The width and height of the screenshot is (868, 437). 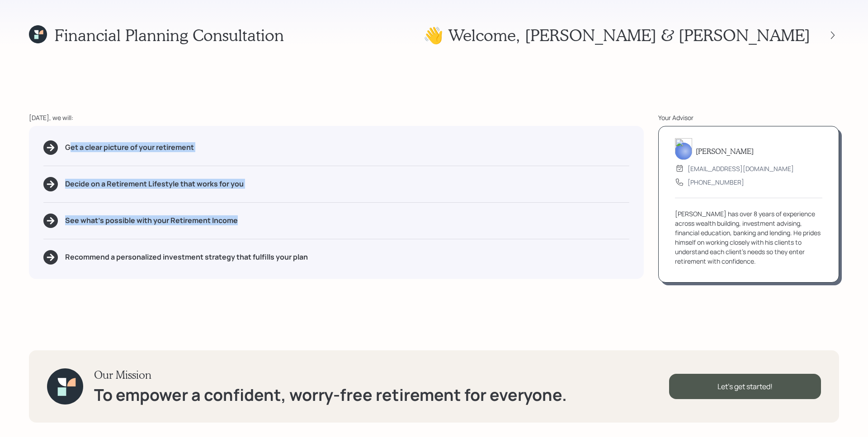 I want to click on div: Let's get started!, so click(x=745, y=387).